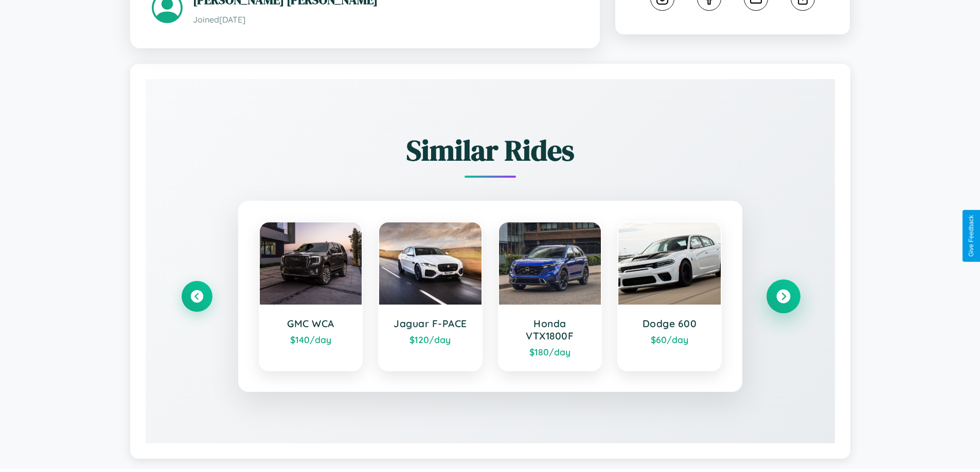 This screenshot has width=980, height=472. Describe the element at coordinates (971, 236) in the screenshot. I see `div: Give Feedback` at that location.